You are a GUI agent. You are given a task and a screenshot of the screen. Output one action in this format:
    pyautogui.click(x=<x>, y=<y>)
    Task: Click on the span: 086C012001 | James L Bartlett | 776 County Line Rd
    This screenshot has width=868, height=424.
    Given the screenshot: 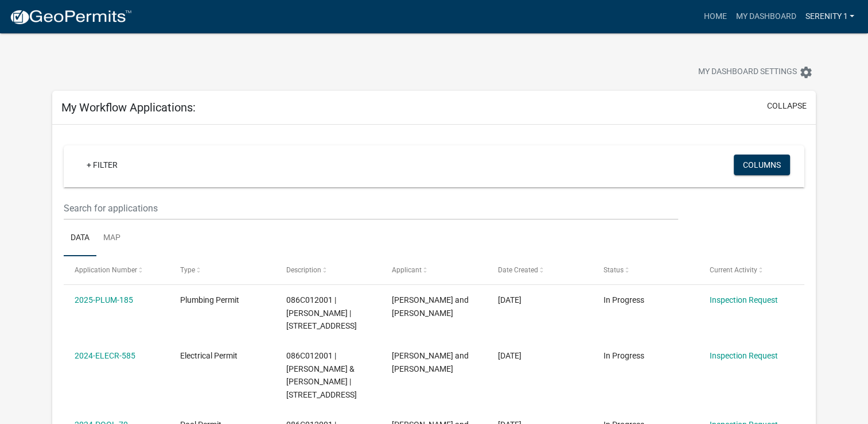 What is the action you would take?
    pyautogui.click(x=321, y=313)
    